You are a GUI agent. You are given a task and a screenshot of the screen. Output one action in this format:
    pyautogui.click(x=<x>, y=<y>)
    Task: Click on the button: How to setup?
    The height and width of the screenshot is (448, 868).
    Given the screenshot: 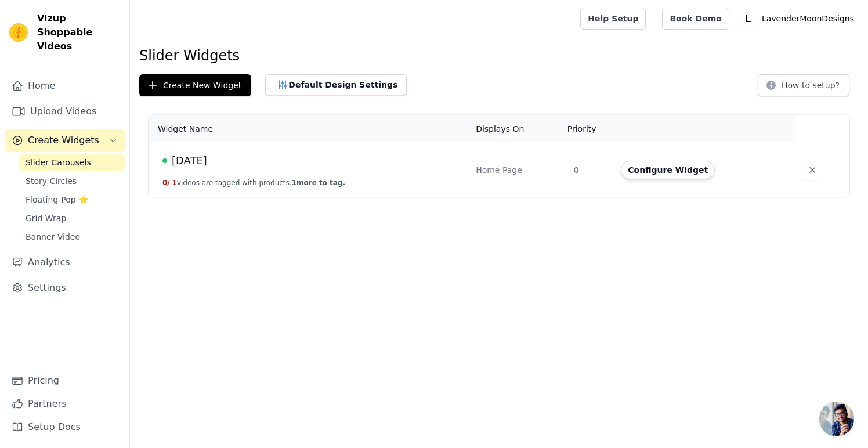 What is the action you would take?
    pyautogui.click(x=804, y=86)
    